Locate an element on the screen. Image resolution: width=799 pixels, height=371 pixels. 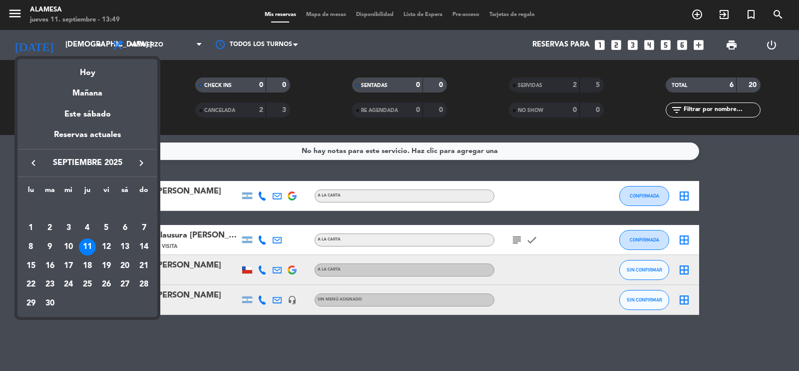
td: 2 de septiembre de 2025 is located at coordinates (50, 228).